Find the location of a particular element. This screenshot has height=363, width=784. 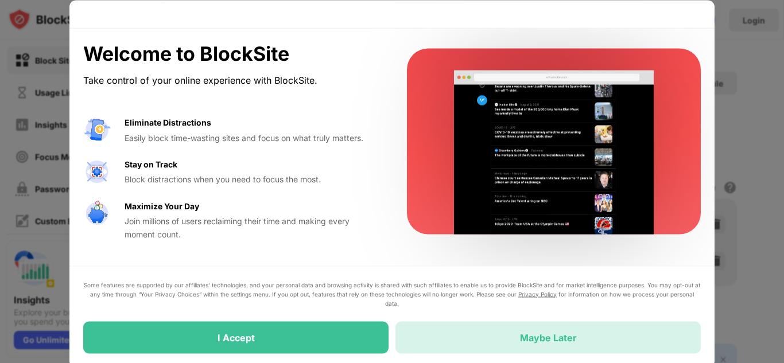

img: value-avoid-distractions.svg is located at coordinates (97, 130).